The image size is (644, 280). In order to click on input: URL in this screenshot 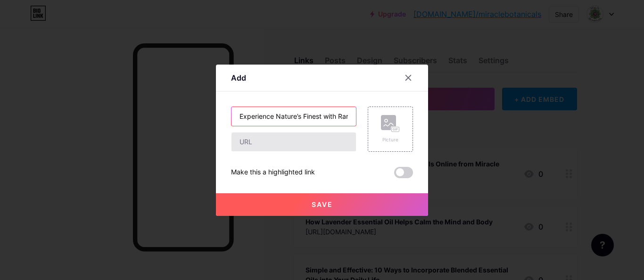, I will do `click(294, 142)`.